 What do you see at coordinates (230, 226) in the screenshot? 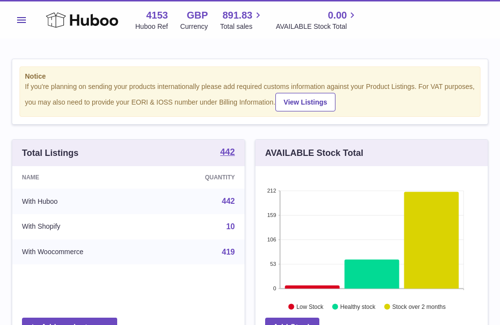
I see `a: 10` at bounding box center [230, 226].